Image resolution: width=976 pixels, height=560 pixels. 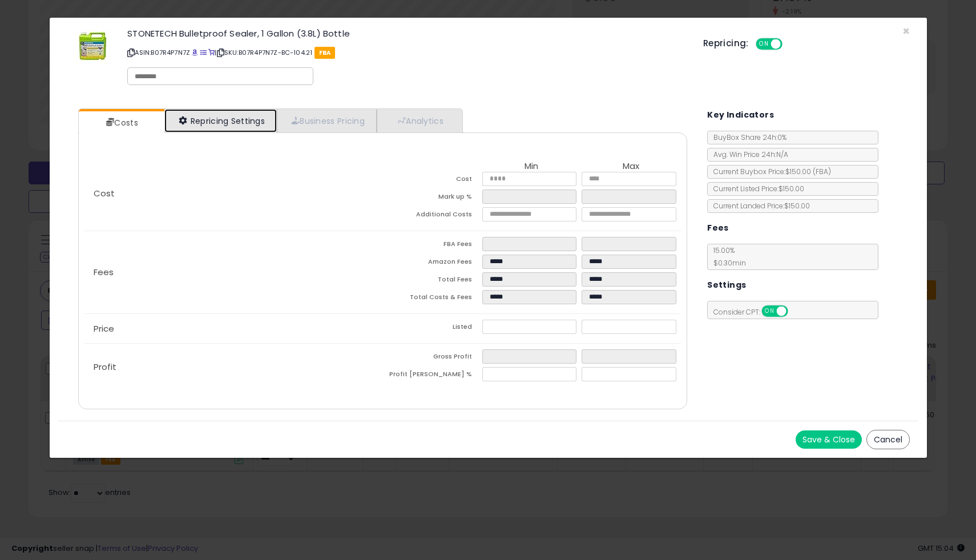 What do you see at coordinates (740, 115) in the screenshot?
I see `h5: Key Indicators` at bounding box center [740, 115].